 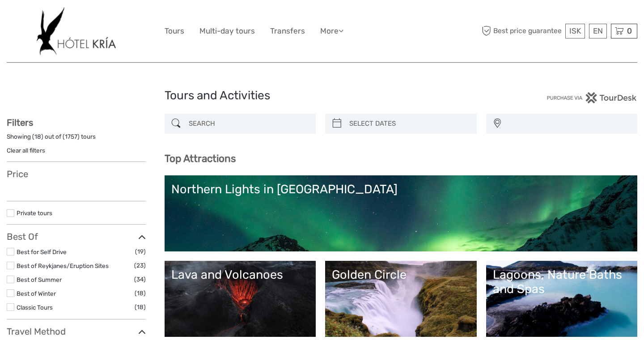 What do you see at coordinates (76, 139) in the screenshot?
I see `div: Showing ( ) out of ( ) tours` at bounding box center [76, 139].